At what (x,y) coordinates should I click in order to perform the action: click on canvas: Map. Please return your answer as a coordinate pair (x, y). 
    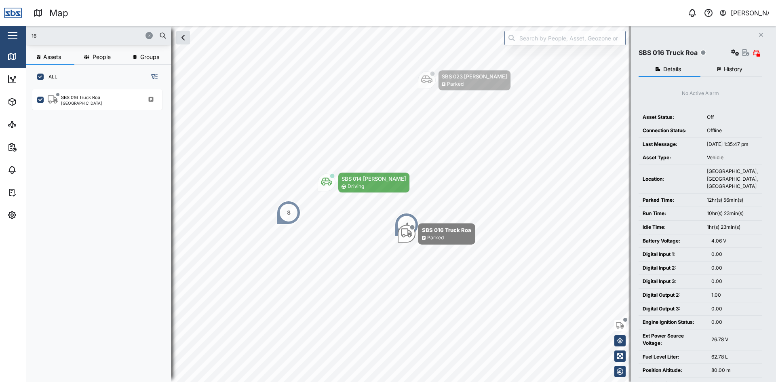
    Looking at the image, I should click on (401, 204).